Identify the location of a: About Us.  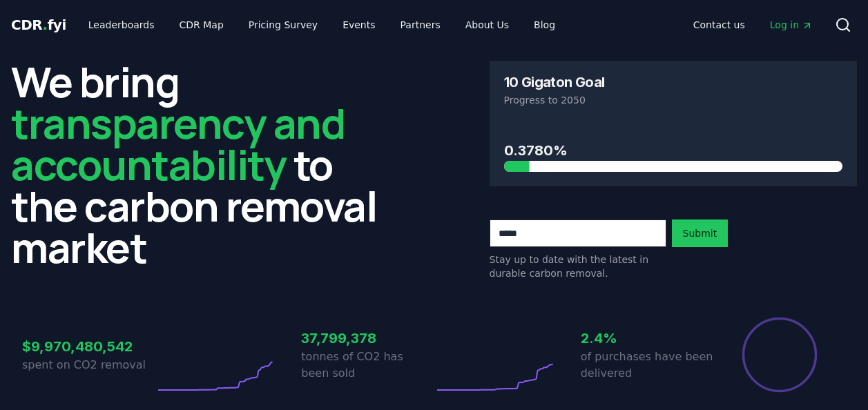
(487, 24).